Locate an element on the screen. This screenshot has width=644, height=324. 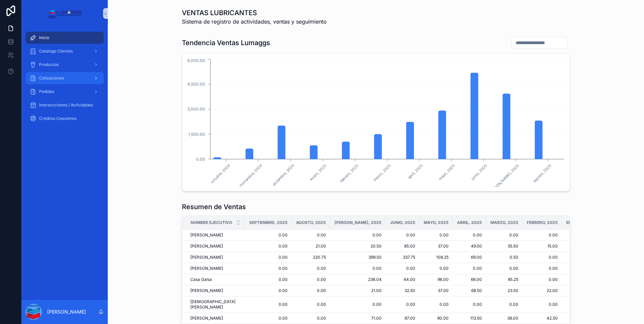
td: 44.00 is located at coordinates (402, 280).